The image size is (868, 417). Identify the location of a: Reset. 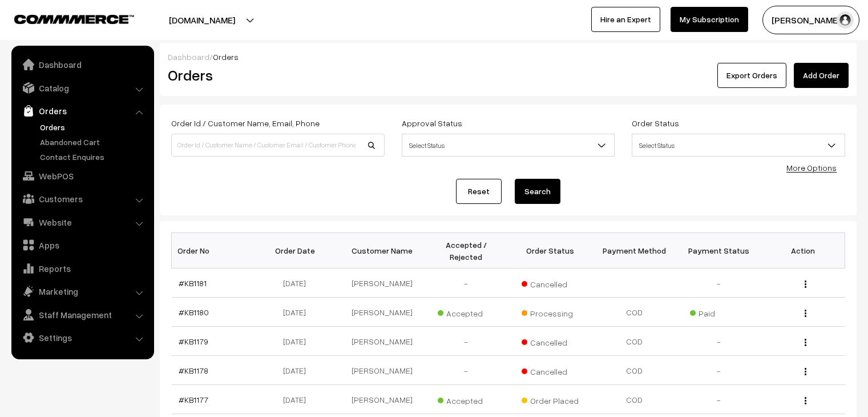
(479, 191).